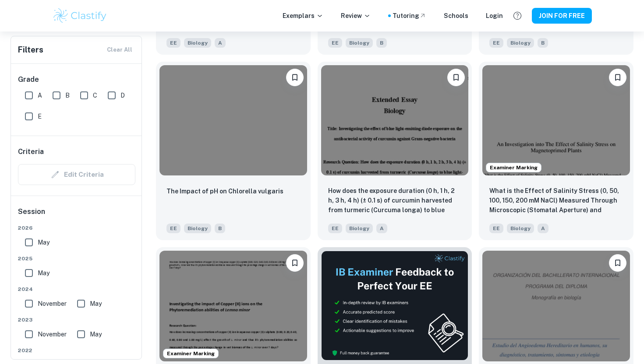  What do you see at coordinates (395, 201) in the screenshot?
I see `p: How does the exposure duration (0 h, 1 h, 2 h, 3 h, 4 h) (± 0.1 s) of curcumin harvested from tur...` at bounding box center [395, 201].